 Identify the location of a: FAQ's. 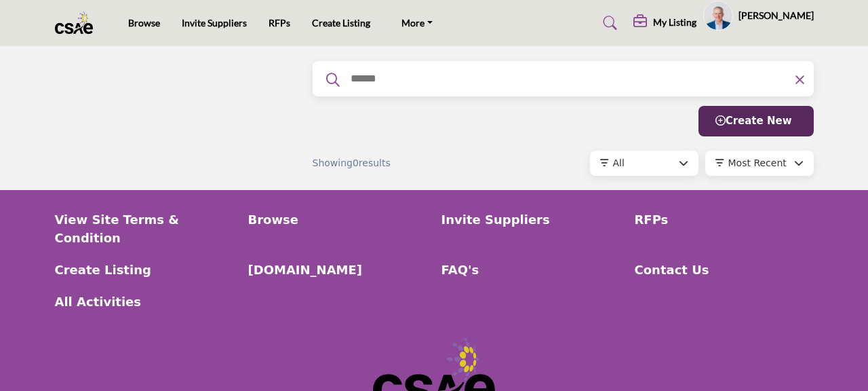
(531, 269).